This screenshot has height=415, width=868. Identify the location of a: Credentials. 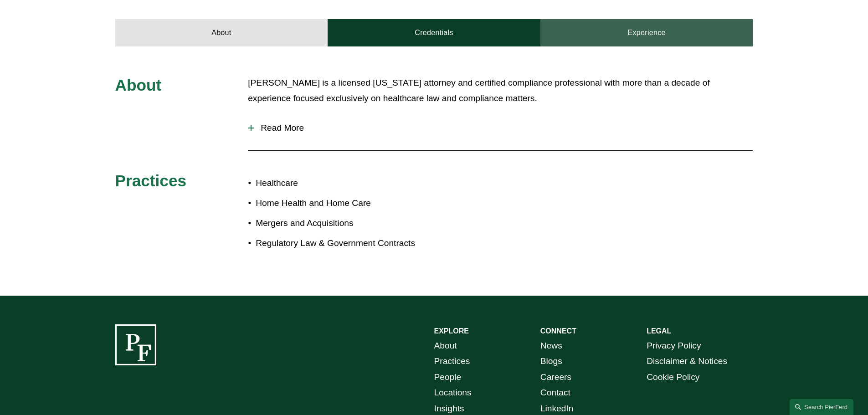
(434, 33).